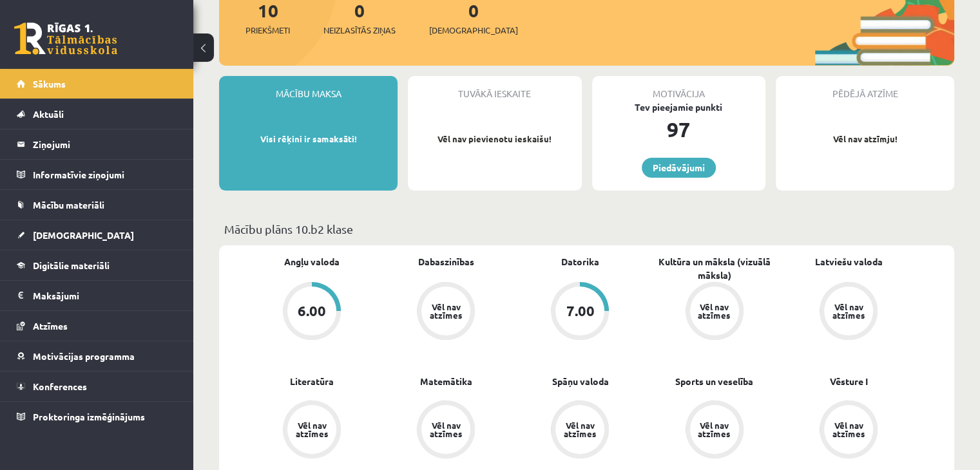 The height and width of the screenshot is (470, 980). I want to click on div: Motivācija, so click(678, 88).